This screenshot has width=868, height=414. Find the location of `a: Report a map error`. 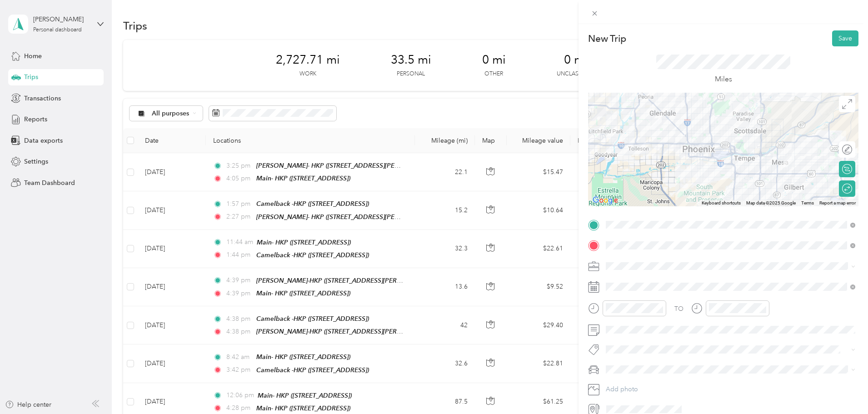

a: Report a map error is located at coordinates (838, 202).